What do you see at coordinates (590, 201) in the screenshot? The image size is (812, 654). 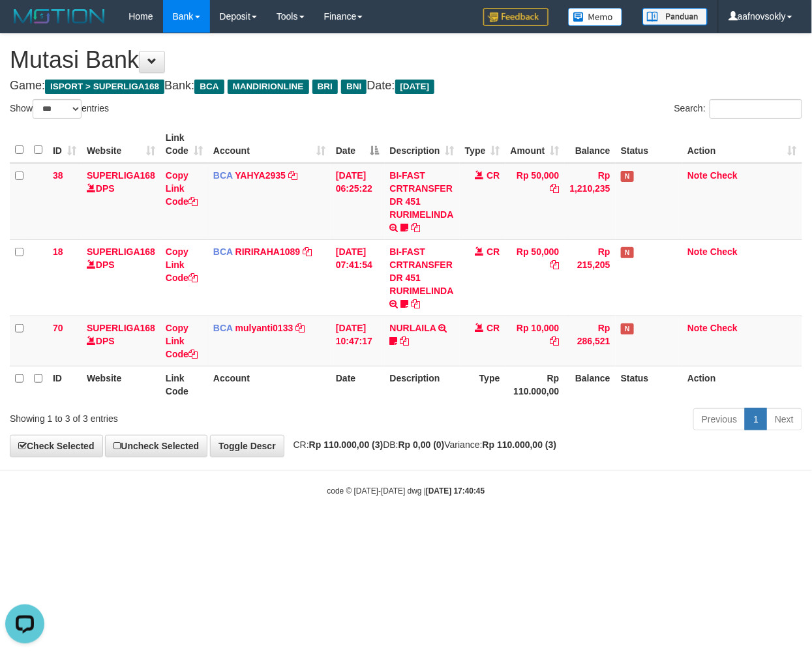 I see `td: Rp 1,210,235` at bounding box center [590, 201].